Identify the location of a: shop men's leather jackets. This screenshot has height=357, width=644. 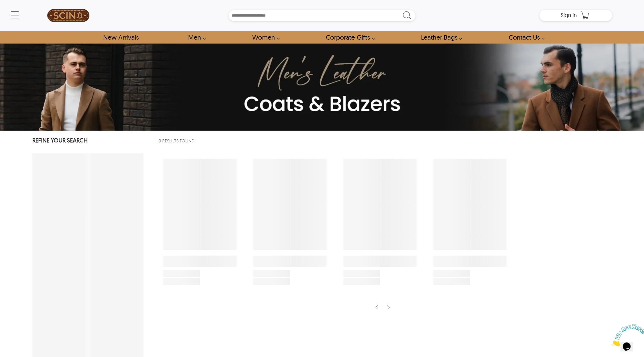
(195, 37).